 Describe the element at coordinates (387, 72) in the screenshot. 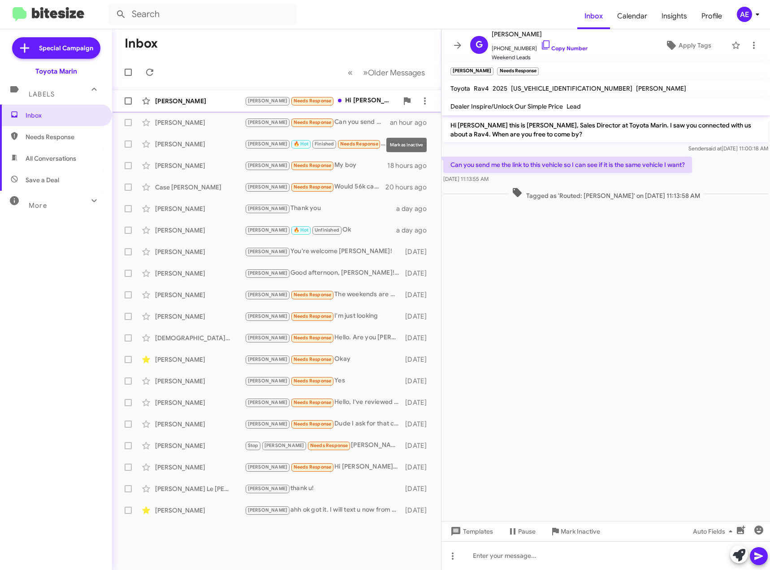

I see `nav: Page navigation example` at that location.